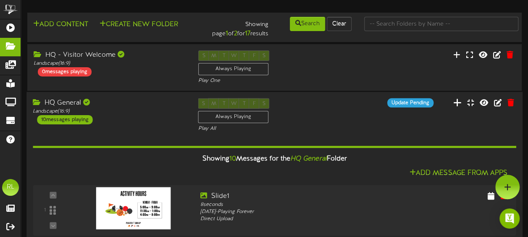  What do you see at coordinates (109, 103) in the screenshot?
I see `div: HQ General` at bounding box center [109, 103].